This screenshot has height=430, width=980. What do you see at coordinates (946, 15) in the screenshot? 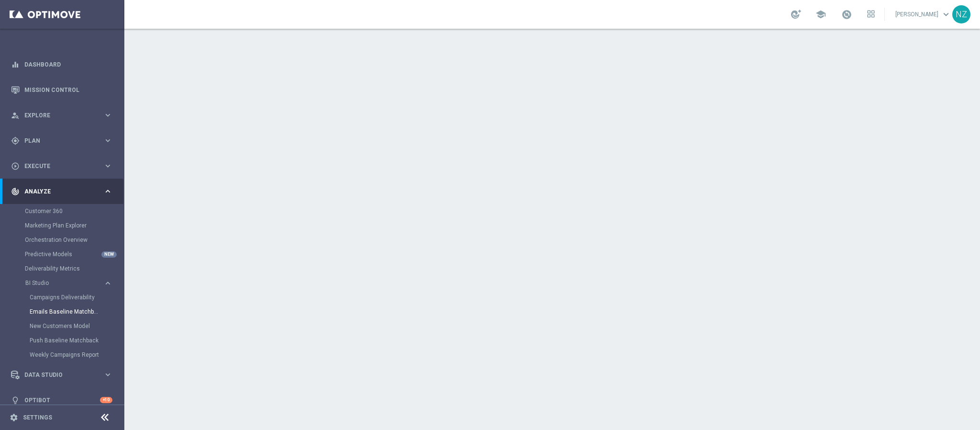
I see `span: keyboard_arrow_down` at bounding box center [946, 15].